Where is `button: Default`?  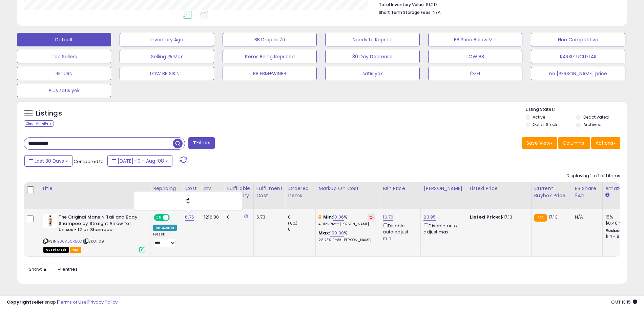 button: Default is located at coordinates (64, 40).